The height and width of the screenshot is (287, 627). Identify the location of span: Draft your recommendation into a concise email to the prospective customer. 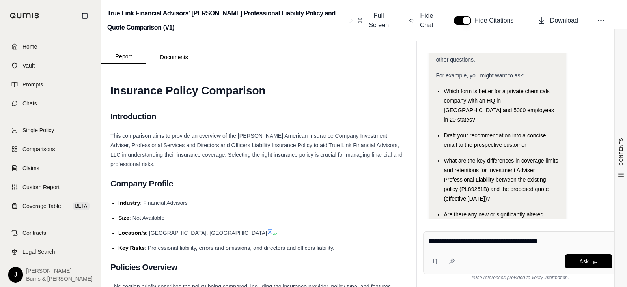
(495, 140).